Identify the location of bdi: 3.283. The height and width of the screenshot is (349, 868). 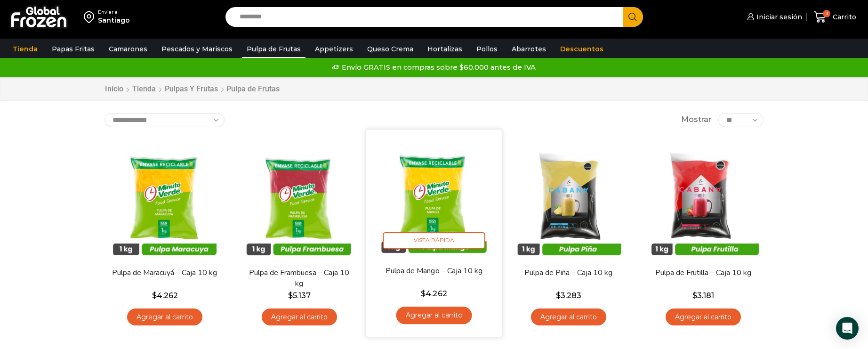
(569, 295).